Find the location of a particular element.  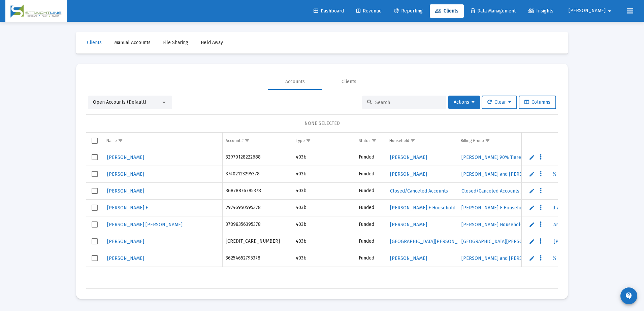

td: Column Household is located at coordinates (422, 141).